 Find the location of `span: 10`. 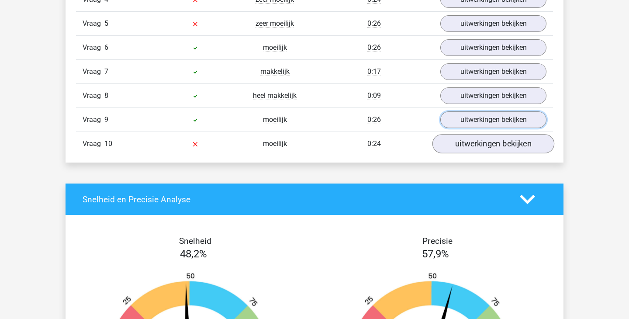

span: 10 is located at coordinates (108, 143).